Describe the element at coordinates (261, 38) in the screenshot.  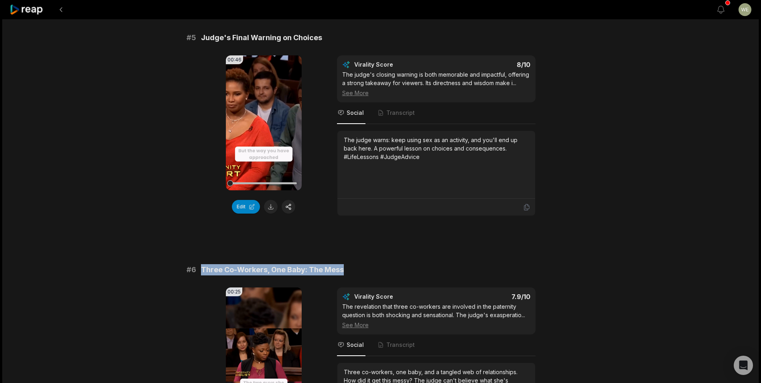
I see `span: Judge's Final Warning on Choices` at that location.